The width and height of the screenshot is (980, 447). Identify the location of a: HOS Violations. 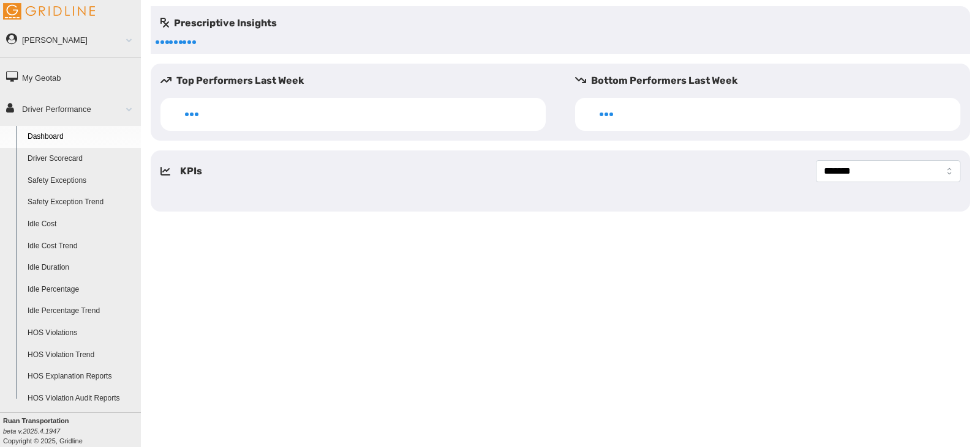
(82, 333).